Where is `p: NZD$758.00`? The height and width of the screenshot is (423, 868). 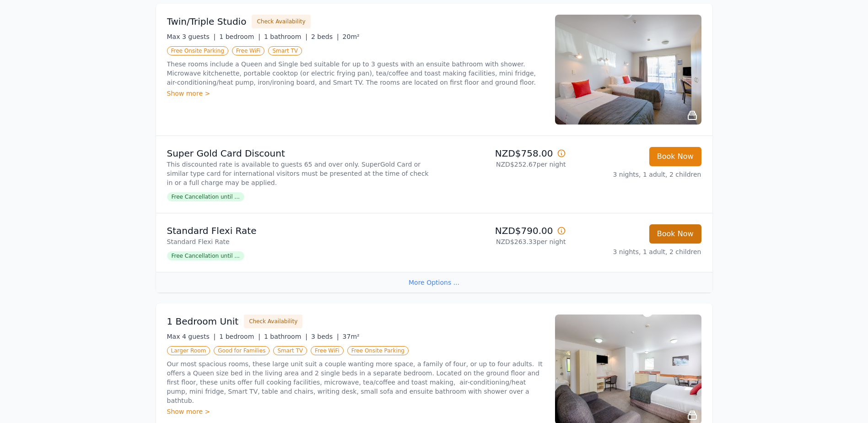
p: NZD$758.00 is located at coordinates (502, 153).